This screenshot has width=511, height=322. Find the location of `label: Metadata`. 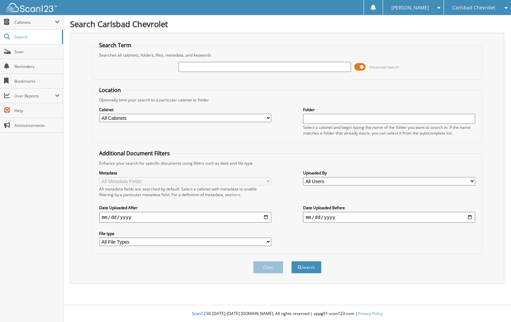

label: Metadata is located at coordinates (185, 173).